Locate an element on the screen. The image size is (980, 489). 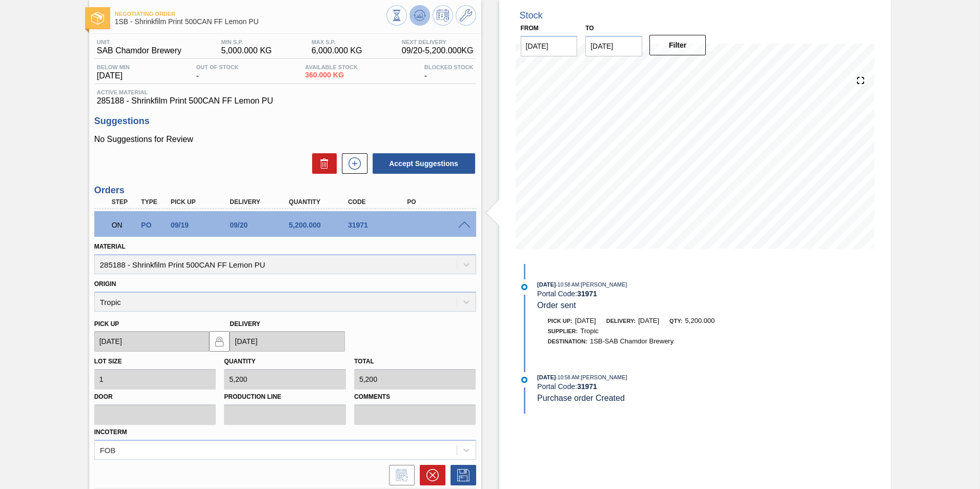
label: Comments is located at coordinates (415, 397).